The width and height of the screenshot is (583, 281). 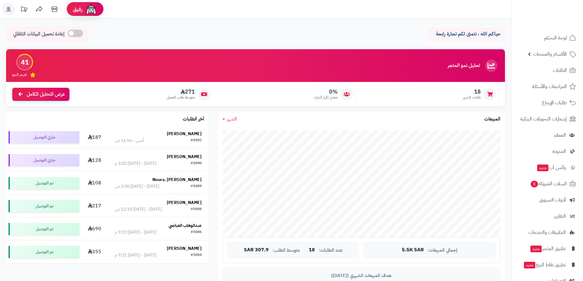 What do you see at coordinates (551, 168) in the screenshot?
I see `span: وآتس آب` at bounding box center [551, 168].